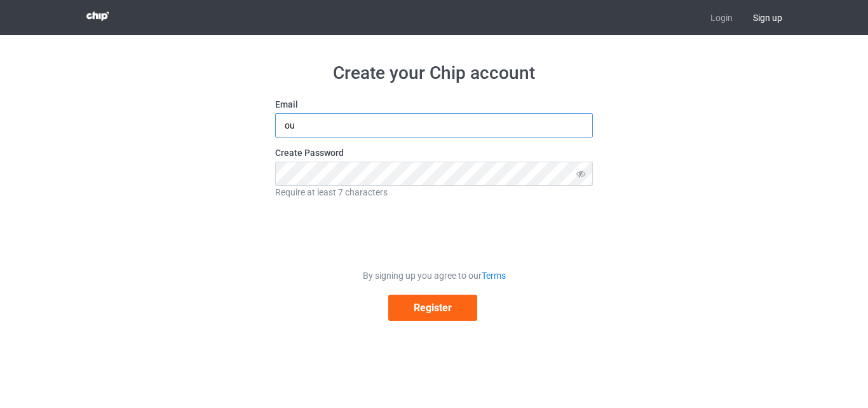  I want to click on img: 3d383065fc803cdd16c62507c020ddf8.png, so click(97, 16).